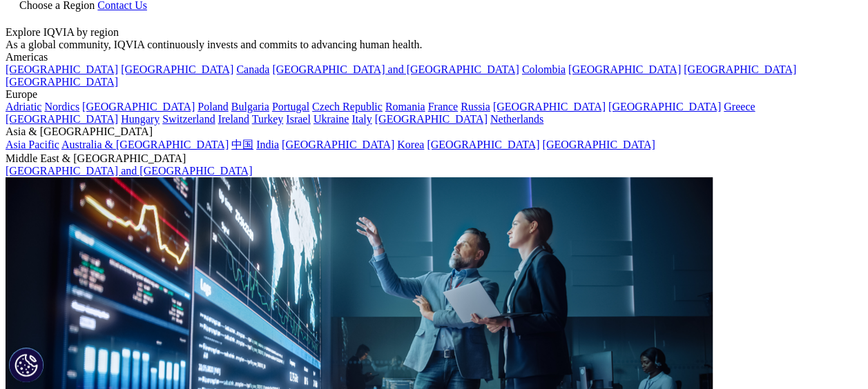 This screenshot has width=868, height=389. Describe the element at coordinates (253, 69) in the screenshot. I see `a: Canada` at that location.